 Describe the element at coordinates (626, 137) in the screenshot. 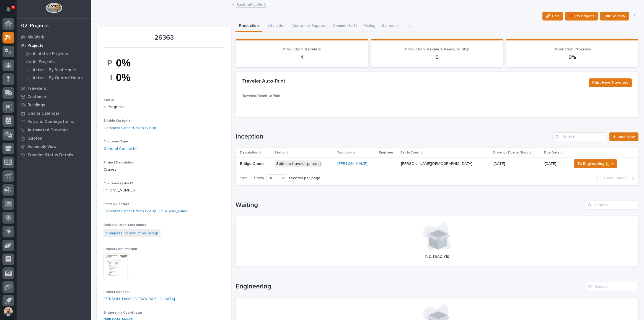

I see `span: Add New` at that location.